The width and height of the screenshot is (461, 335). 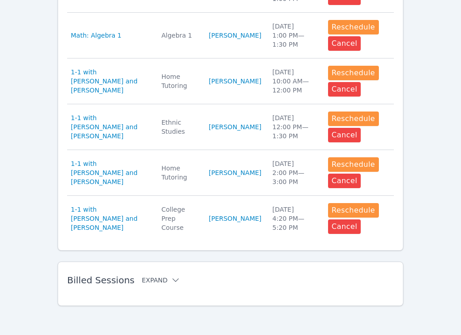 What do you see at coordinates (96, 35) in the screenshot?
I see `span: Math: Algebra 1` at bounding box center [96, 35].